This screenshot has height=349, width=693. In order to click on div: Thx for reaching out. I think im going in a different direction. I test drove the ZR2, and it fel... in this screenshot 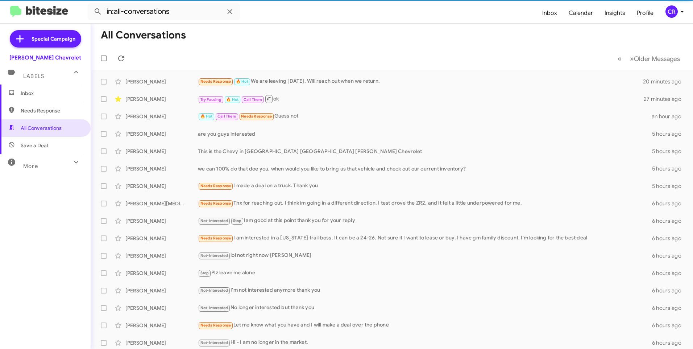, I will do `click(425, 203)`.